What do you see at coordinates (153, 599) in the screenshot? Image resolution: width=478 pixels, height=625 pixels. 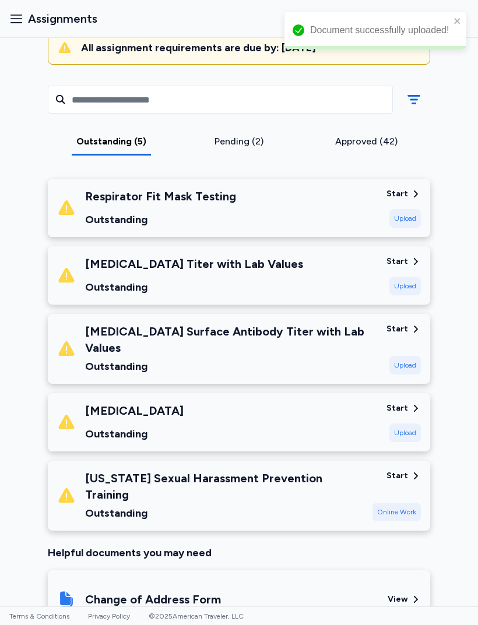 I see `div: Change of Address Form` at bounding box center [153, 599].